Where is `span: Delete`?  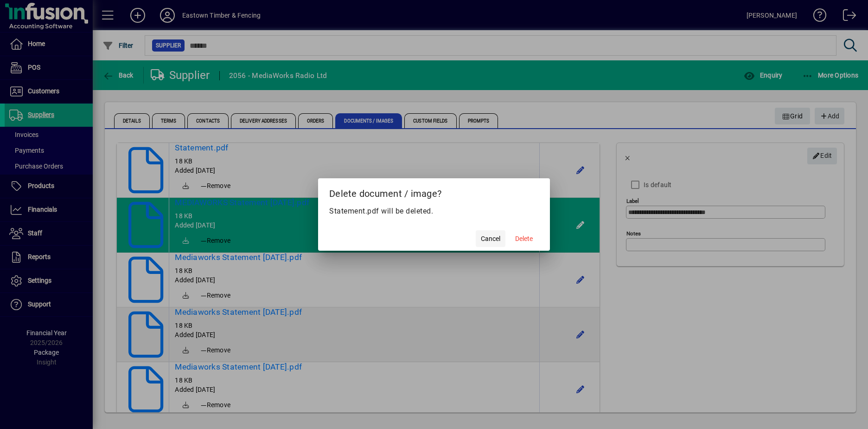
span: Delete is located at coordinates (524, 238).